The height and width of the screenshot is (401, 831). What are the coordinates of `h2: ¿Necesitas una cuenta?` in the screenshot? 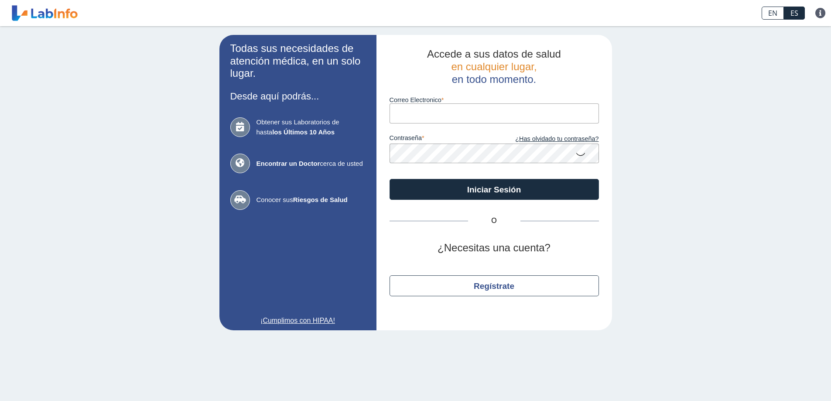 It's located at (494, 248).